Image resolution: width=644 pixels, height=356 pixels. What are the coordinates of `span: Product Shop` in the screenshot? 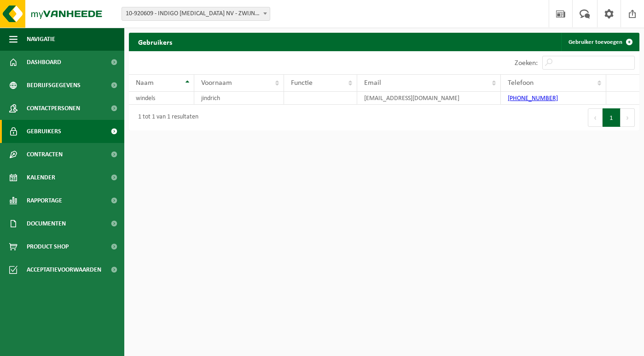 It's located at (47, 247).